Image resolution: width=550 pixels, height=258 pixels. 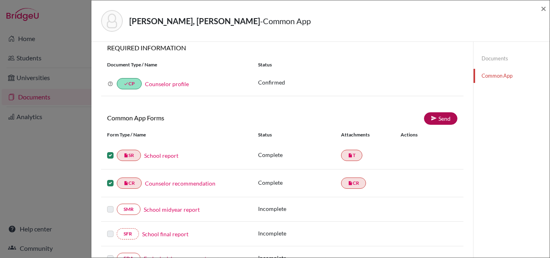 I want to click on a: Documents, so click(x=511, y=58).